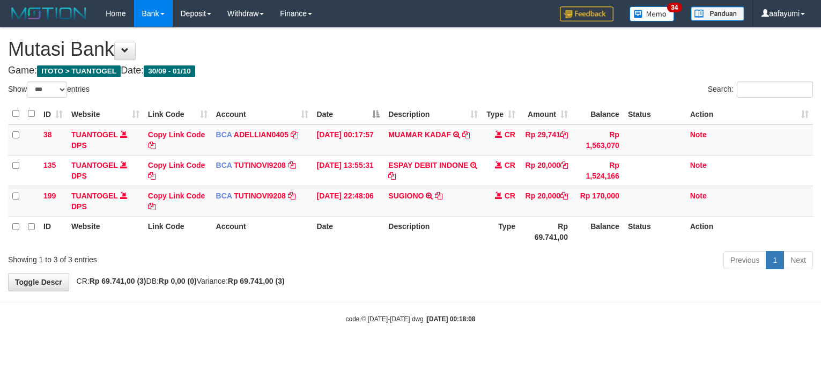  I want to click on select: Showentries, so click(47, 90).